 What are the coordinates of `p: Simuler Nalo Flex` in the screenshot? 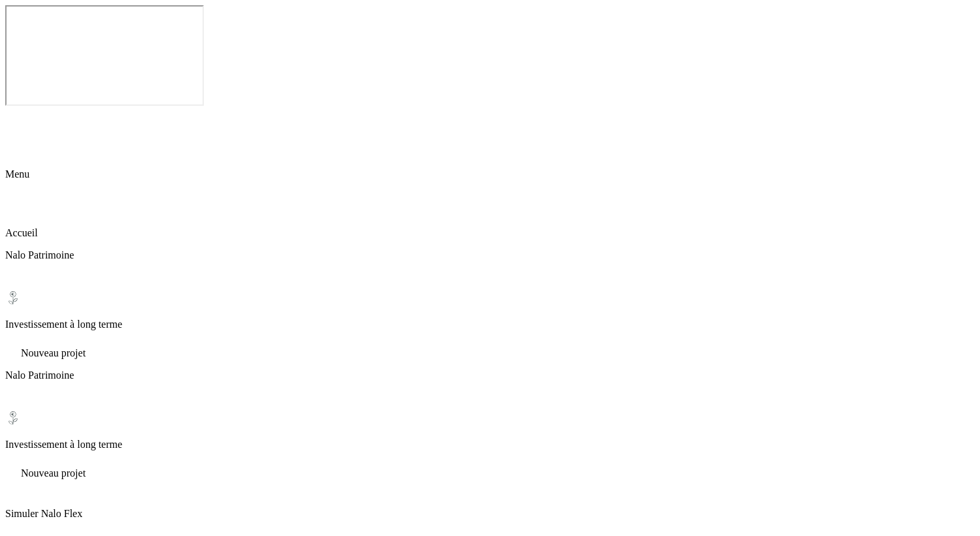 It's located at (490, 514).